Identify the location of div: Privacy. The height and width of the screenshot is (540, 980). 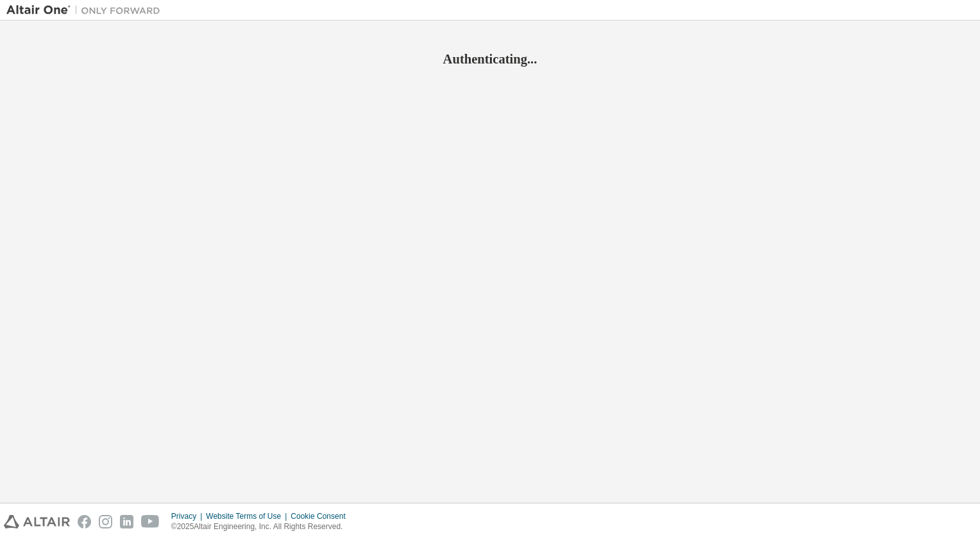
(188, 516).